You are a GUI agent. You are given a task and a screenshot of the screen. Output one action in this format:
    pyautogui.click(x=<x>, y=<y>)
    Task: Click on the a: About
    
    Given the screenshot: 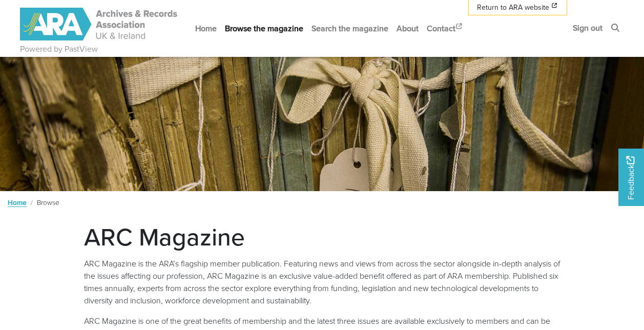 What is the action you would take?
    pyautogui.click(x=407, y=28)
    